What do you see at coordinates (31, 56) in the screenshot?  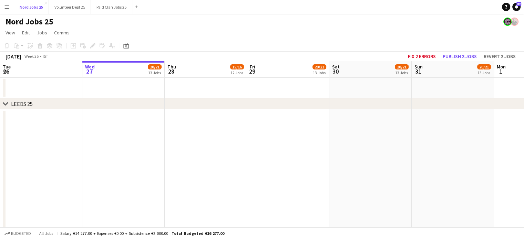 I see `span: Week 35` at bounding box center [31, 56].